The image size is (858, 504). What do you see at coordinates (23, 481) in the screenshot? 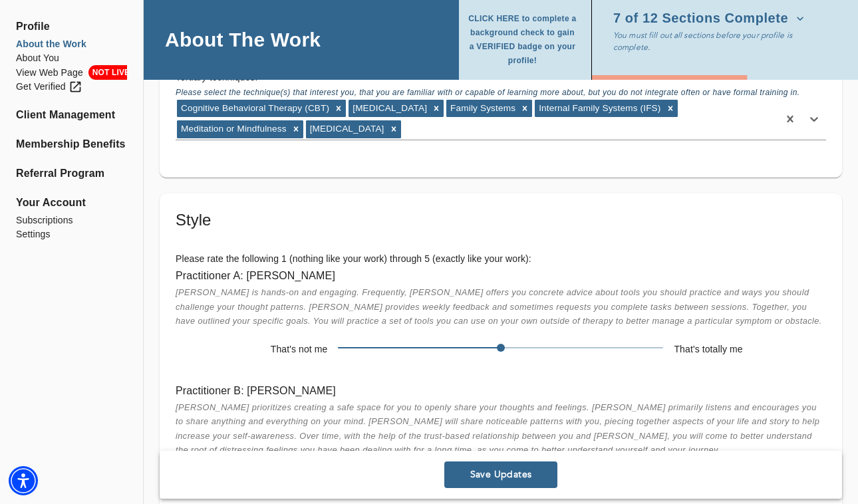
I see `div: Accessibility Menu` at bounding box center [23, 481].